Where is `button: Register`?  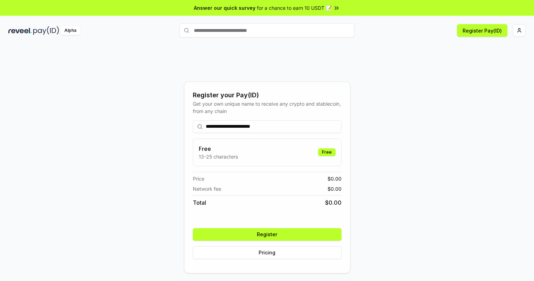 button: Register is located at coordinates (267, 234).